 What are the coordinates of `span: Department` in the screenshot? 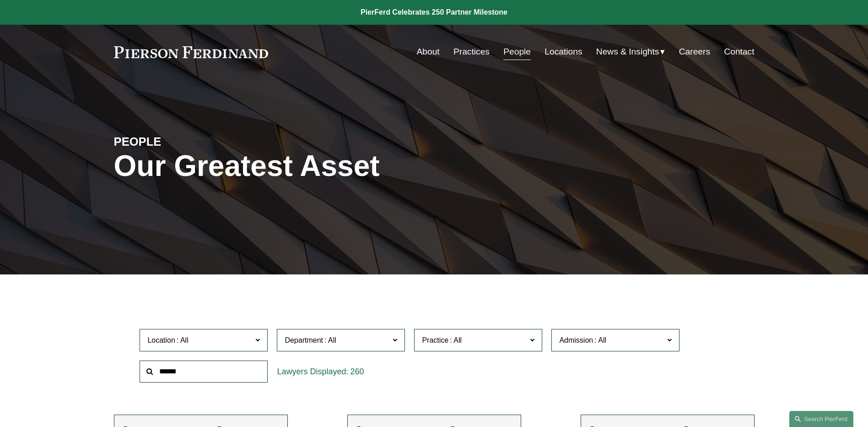 It's located at (304, 340).